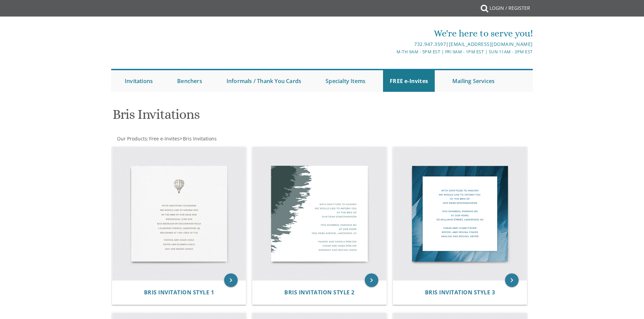 This screenshot has height=319, width=644. I want to click on a: FREE e-Invites, so click(409, 81).